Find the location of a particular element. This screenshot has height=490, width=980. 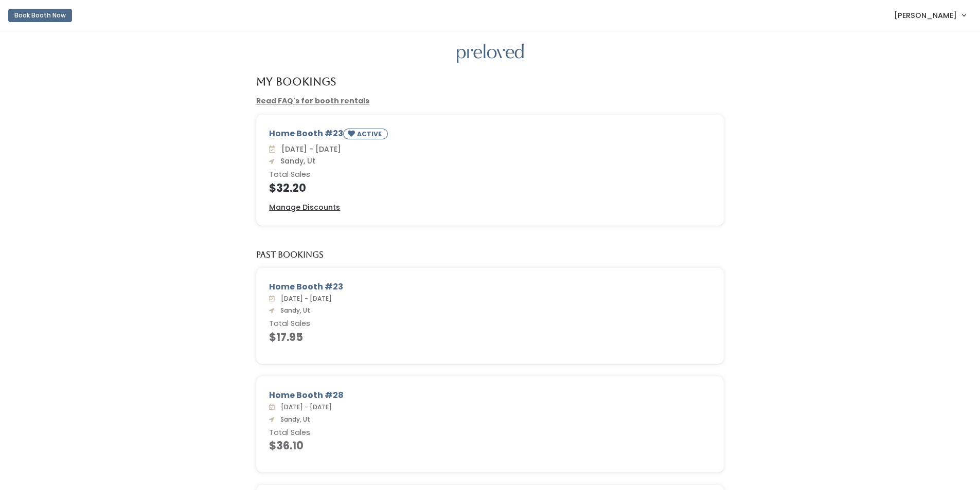

h5: Past Bookings is located at coordinates (290, 255).